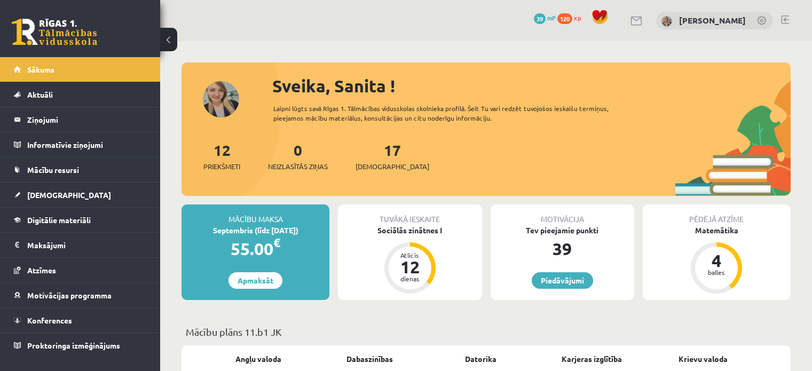 This screenshot has height=371, width=812. I want to click on span: Sākums, so click(41, 69).